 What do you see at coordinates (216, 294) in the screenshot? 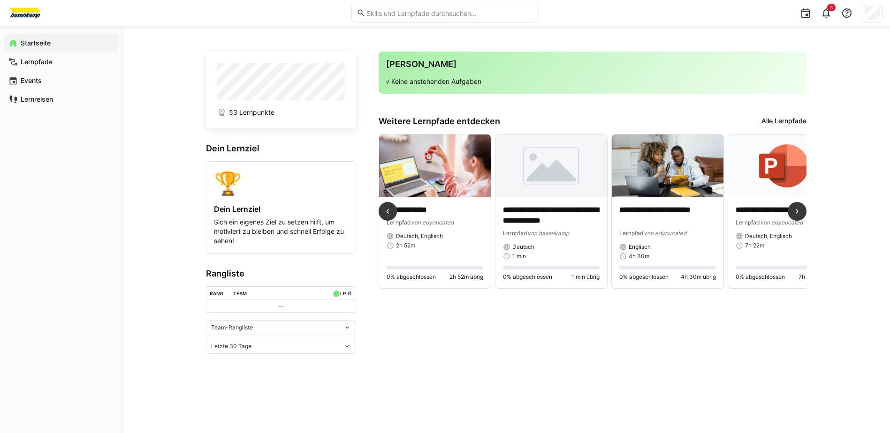
I see `div: Rang` at bounding box center [216, 294].